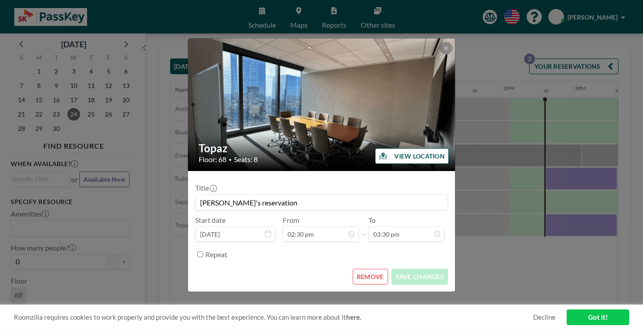  Describe the element at coordinates (322, 148) in the screenshot. I see `h2: Topaz` at that location.